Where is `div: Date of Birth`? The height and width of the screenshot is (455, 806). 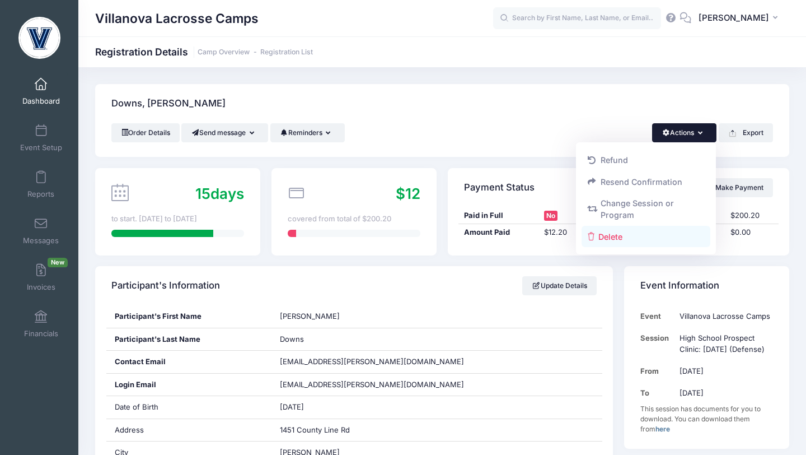 div: Date of Birth is located at coordinates (189, 407).